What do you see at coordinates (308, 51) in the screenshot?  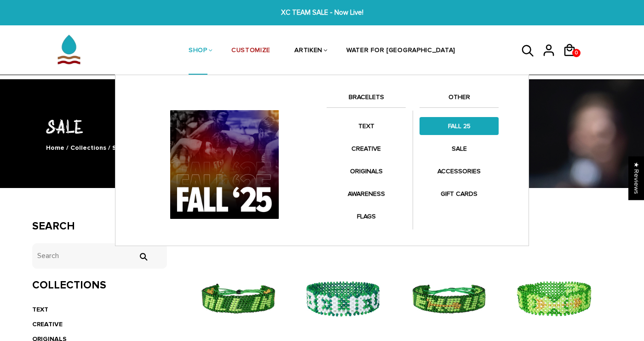 I see `a: ARTIKEN` at bounding box center [308, 51].